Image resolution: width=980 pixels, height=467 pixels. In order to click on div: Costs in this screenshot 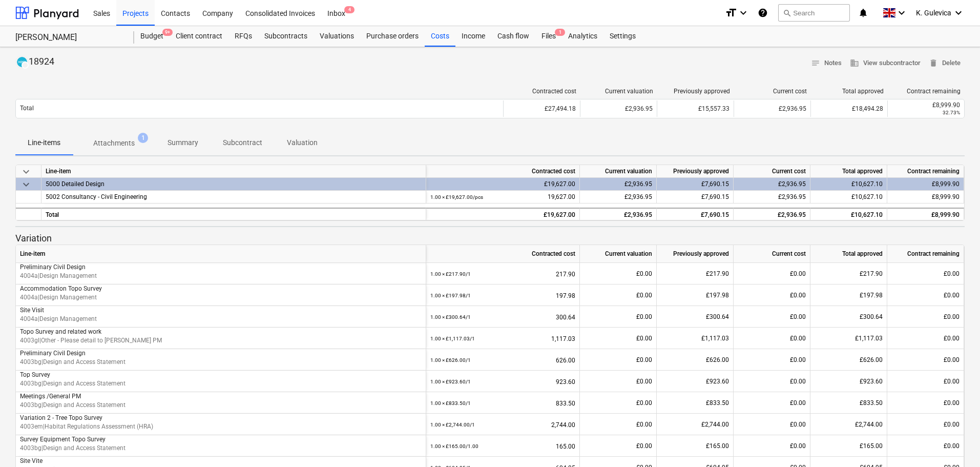, I will do `click(440, 37)`.